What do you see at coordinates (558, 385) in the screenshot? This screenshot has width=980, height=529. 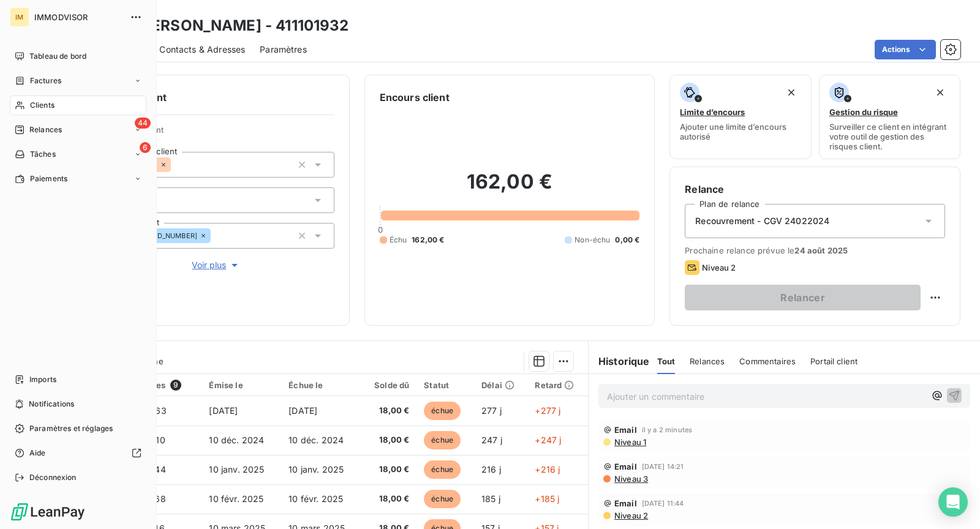 I see `div: Retard` at bounding box center [558, 385].